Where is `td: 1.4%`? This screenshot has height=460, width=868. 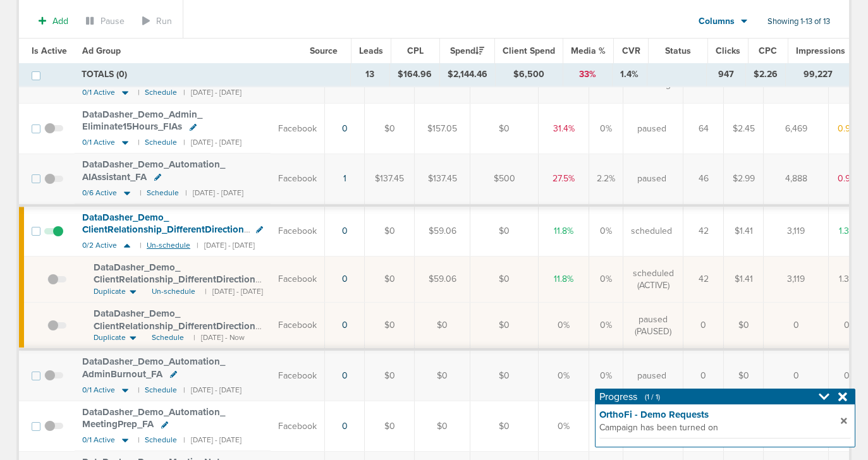 td: 1.4% is located at coordinates (630, 75).